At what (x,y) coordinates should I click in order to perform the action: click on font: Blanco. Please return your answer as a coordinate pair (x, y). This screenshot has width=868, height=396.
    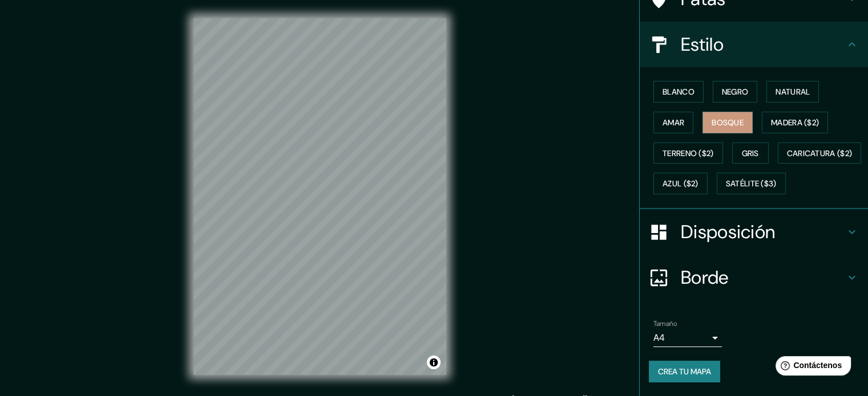
    Looking at the image, I should click on (679, 92).